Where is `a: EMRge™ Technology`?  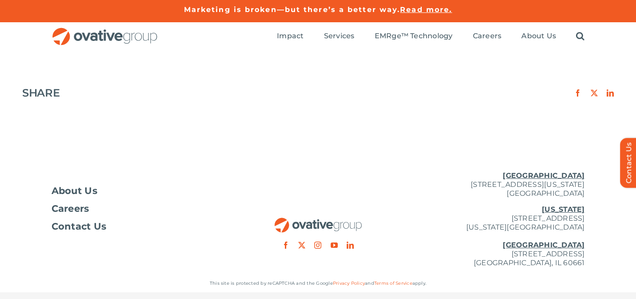
a: EMRge™ Technology is located at coordinates (414, 36).